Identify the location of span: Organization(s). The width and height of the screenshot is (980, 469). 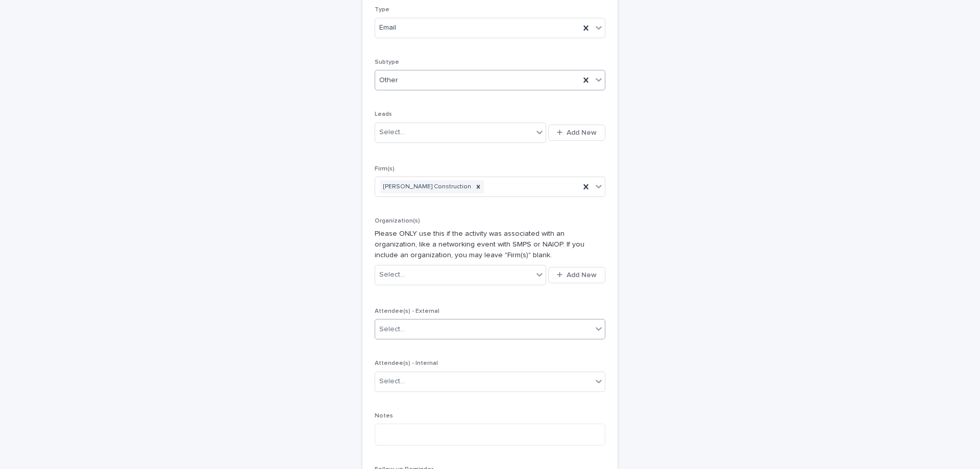
(397, 221).